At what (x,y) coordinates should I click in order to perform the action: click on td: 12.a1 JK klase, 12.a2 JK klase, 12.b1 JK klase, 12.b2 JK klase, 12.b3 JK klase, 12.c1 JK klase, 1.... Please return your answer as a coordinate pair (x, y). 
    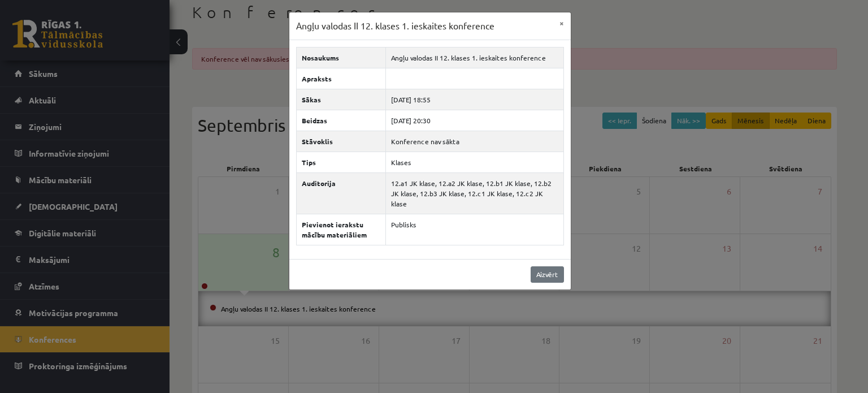
    Looking at the image, I should click on (475, 193).